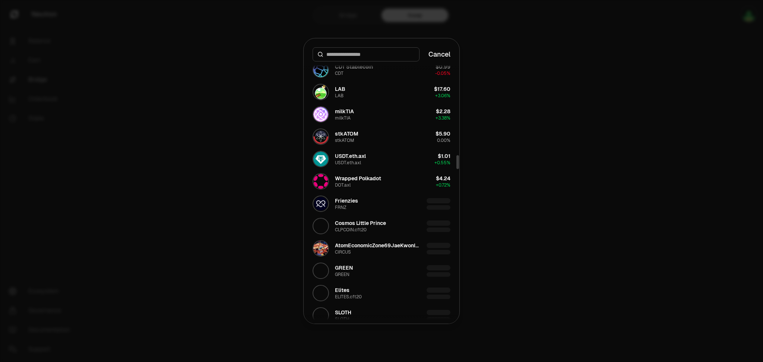  Describe the element at coordinates (321, 70) in the screenshot. I see `img: CDT Logo` at that location.